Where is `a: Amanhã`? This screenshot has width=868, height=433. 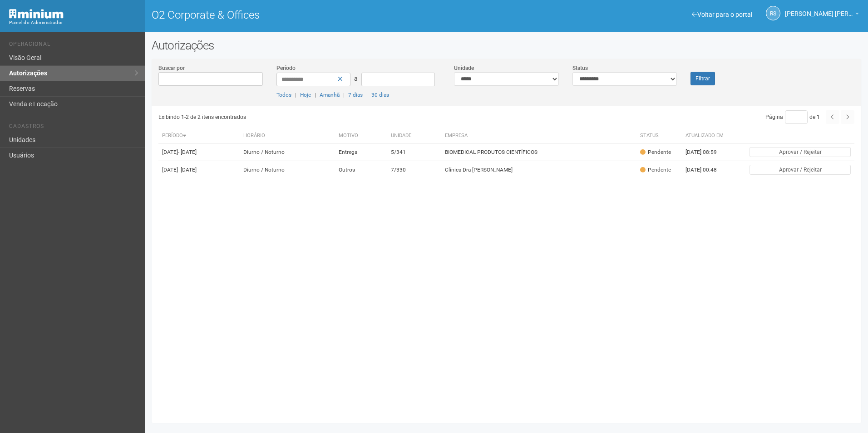 a: Amanhã is located at coordinates (330, 95).